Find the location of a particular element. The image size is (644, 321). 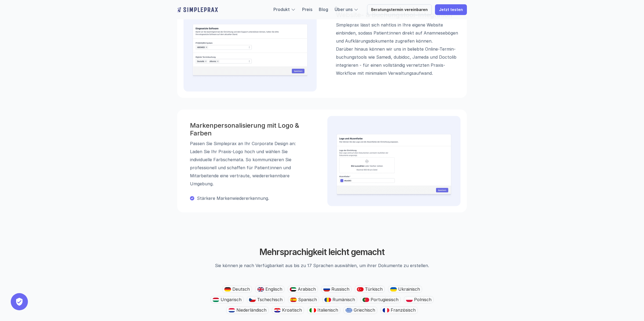

p: Portugiesisch is located at coordinates (384, 300).